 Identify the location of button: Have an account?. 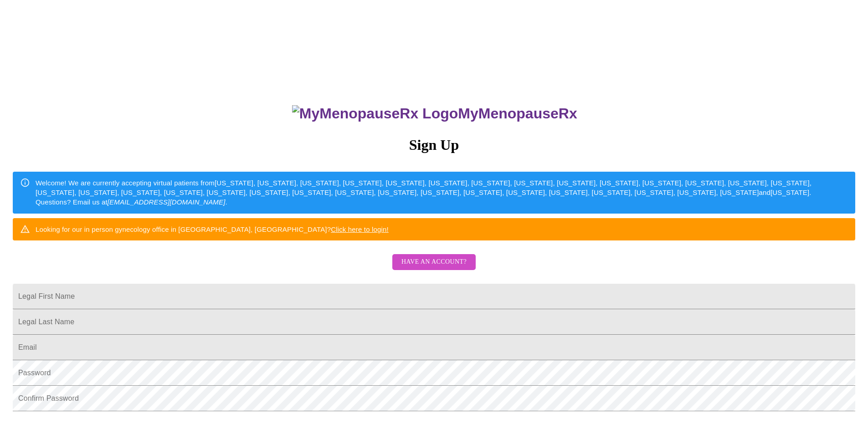
(434, 262).